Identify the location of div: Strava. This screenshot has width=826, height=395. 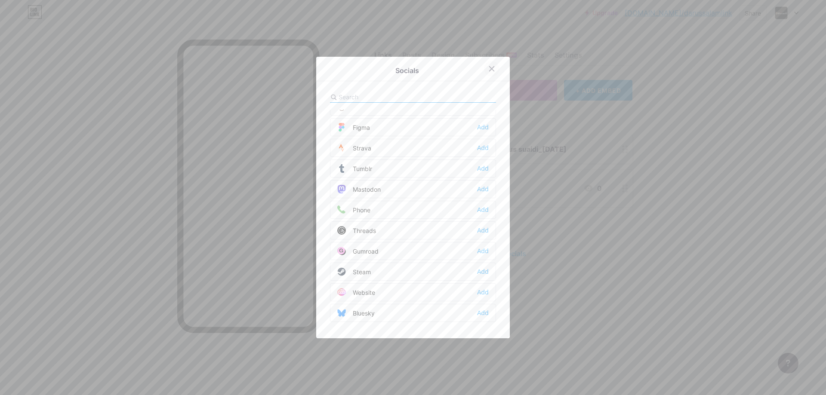
(354, 148).